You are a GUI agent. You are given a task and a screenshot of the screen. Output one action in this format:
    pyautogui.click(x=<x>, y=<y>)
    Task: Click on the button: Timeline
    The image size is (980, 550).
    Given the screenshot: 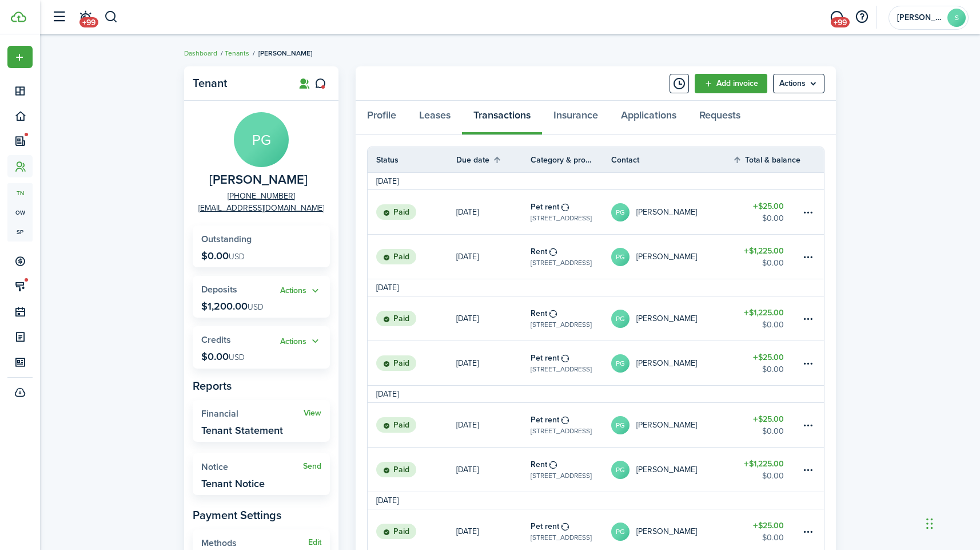 What is the action you would take?
    pyautogui.click(x=680, y=83)
    